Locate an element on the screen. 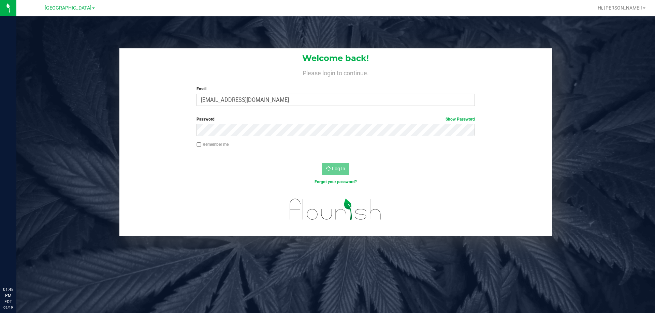  span: Log In is located at coordinates (338, 169).